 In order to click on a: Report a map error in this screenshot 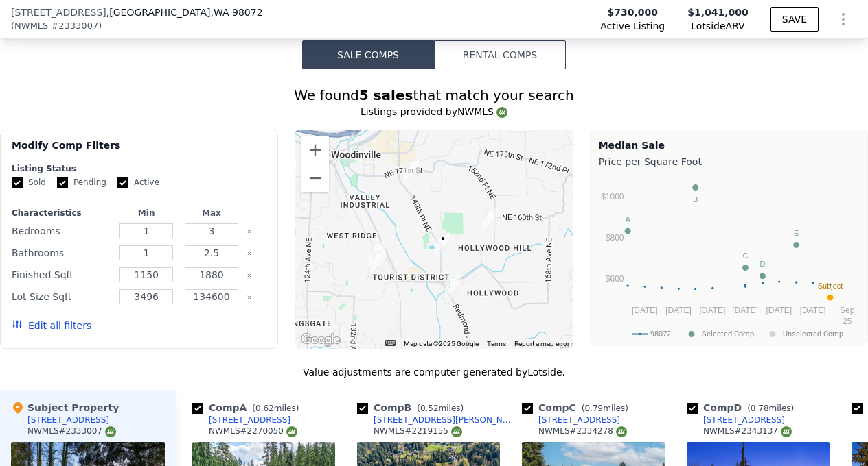, I will do `click(541, 343)`.